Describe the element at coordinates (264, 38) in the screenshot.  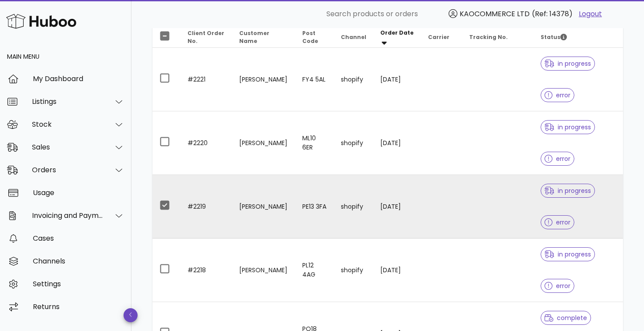
I see `th: Customer Name` at that location.